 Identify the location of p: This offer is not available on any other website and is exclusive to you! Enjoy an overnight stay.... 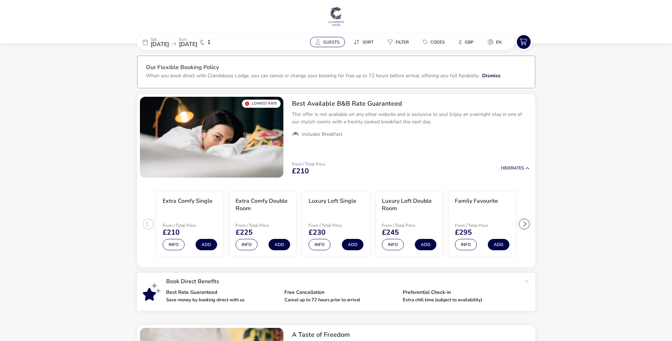
(411, 118).